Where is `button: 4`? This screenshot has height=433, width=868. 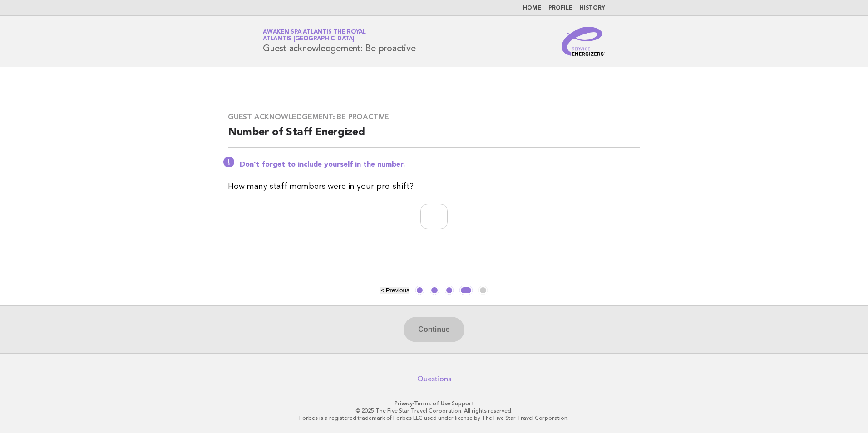 button: 4 is located at coordinates (465, 290).